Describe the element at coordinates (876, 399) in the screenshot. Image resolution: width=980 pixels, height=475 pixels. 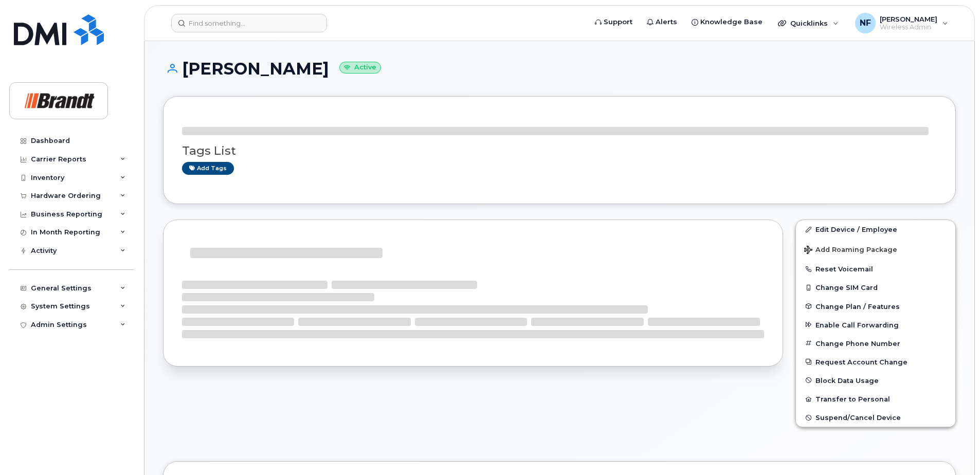
I see `button: Transfer to Personal` at that location.